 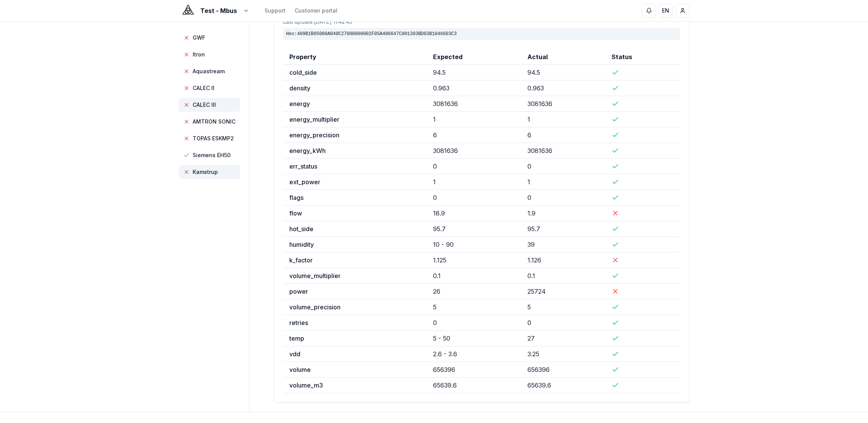 What do you see at coordinates (199, 38) in the screenshot?
I see `span: GWF` at bounding box center [199, 38].